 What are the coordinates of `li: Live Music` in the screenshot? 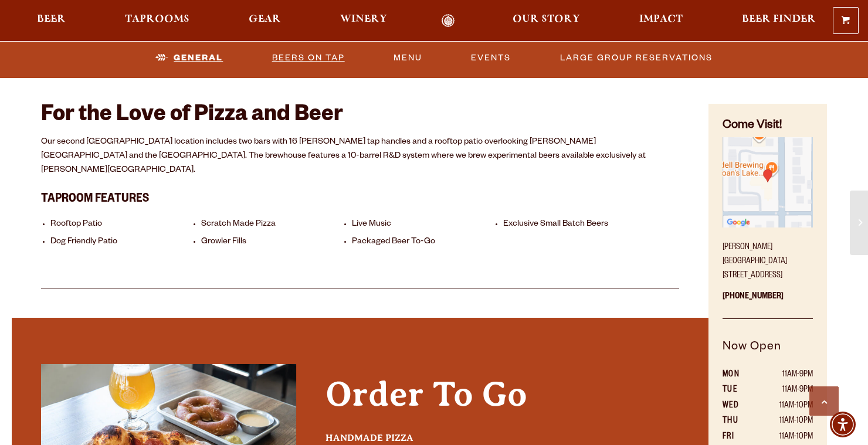 It's located at (424, 224).